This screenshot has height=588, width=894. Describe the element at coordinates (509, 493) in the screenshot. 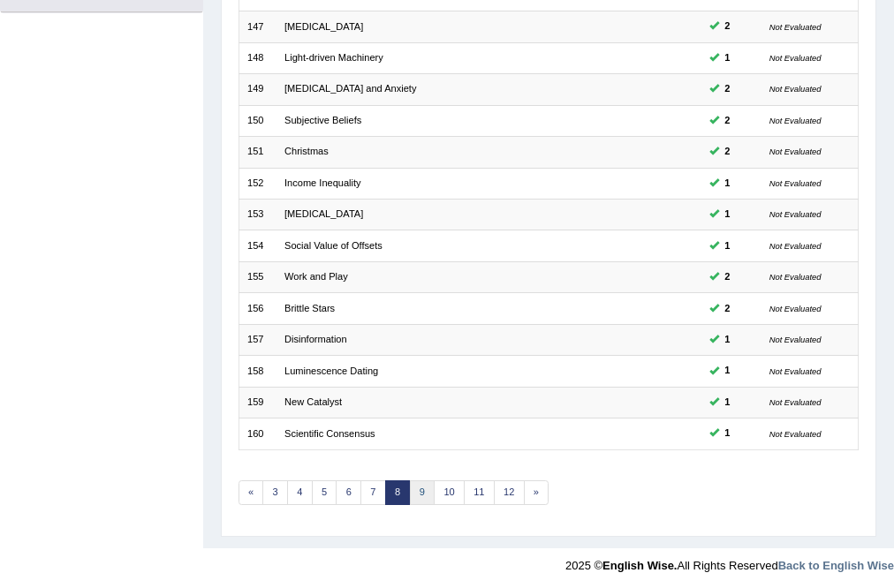

I see `a: 12` at that location.